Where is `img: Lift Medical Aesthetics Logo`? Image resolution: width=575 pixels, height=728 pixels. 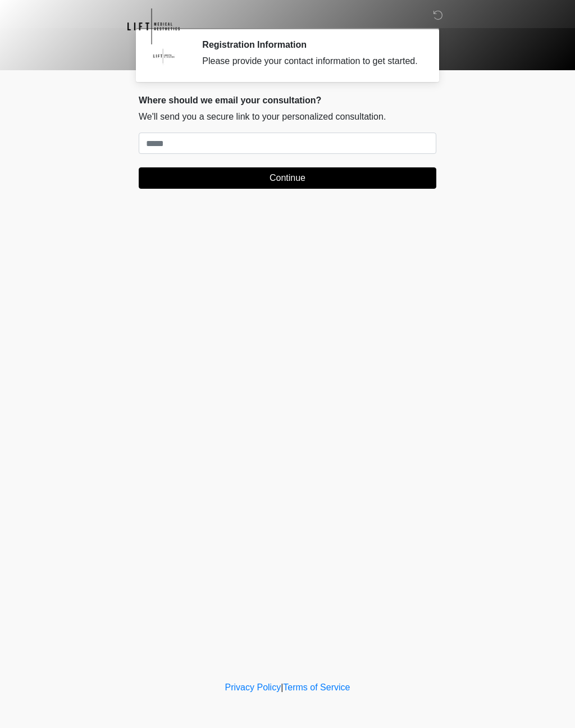
img: Lift Medical Aesthetics Logo is located at coordinates (153, 26).